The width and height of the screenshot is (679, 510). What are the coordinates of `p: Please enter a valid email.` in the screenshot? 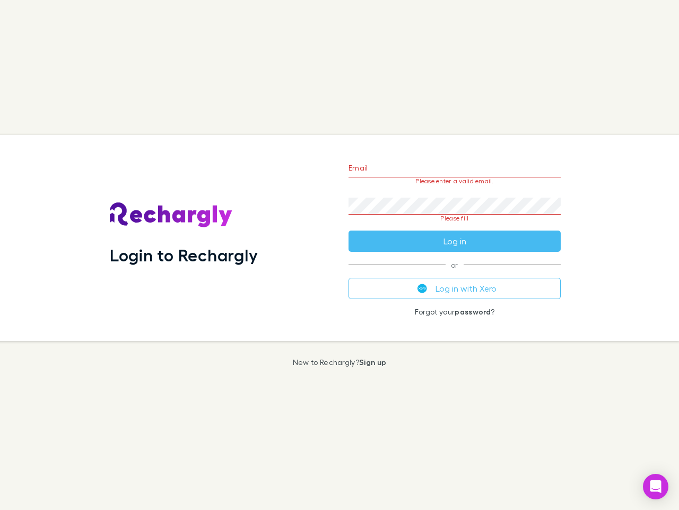 It's located at (455, 181).